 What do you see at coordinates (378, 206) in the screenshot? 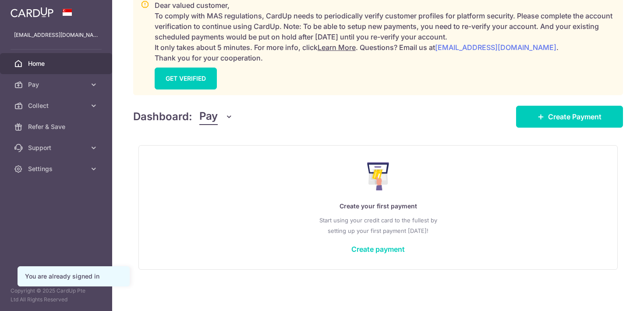
I see `p: Create your first payment` at bounding box center [378, 206].